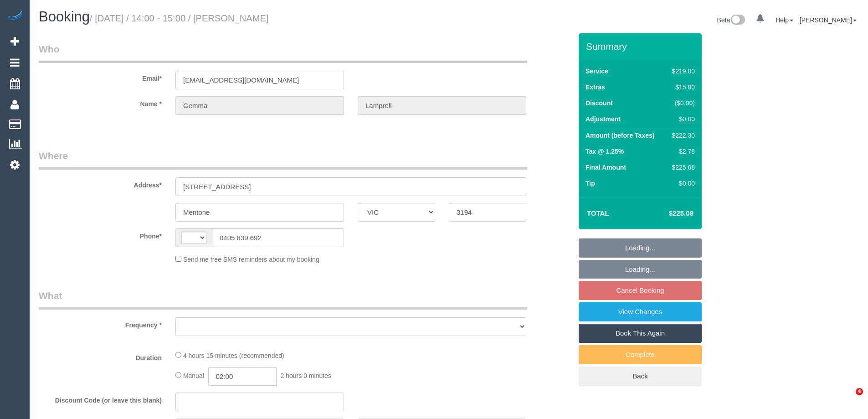 The height and width of the screenshot is (419, 868). Describe the element at coordinates (15, 15) in the screenshot. I see `a: Automaid Logo` at that location.